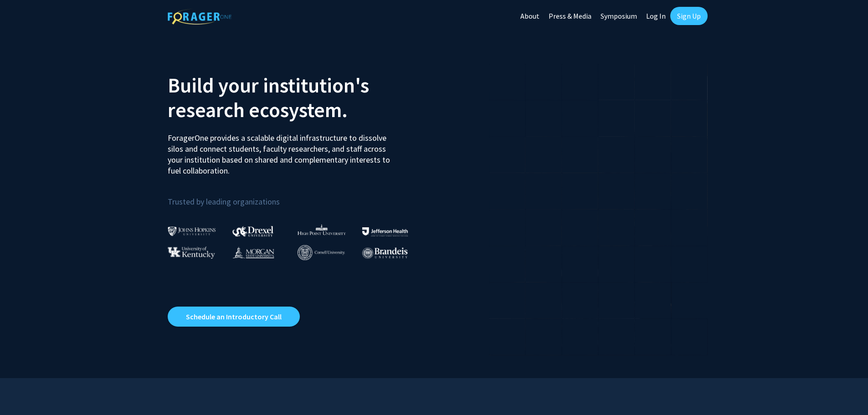  Describe the element at coordinates (234, 317) in the screenshot. I see `a: Opens in a new tab` at that location.